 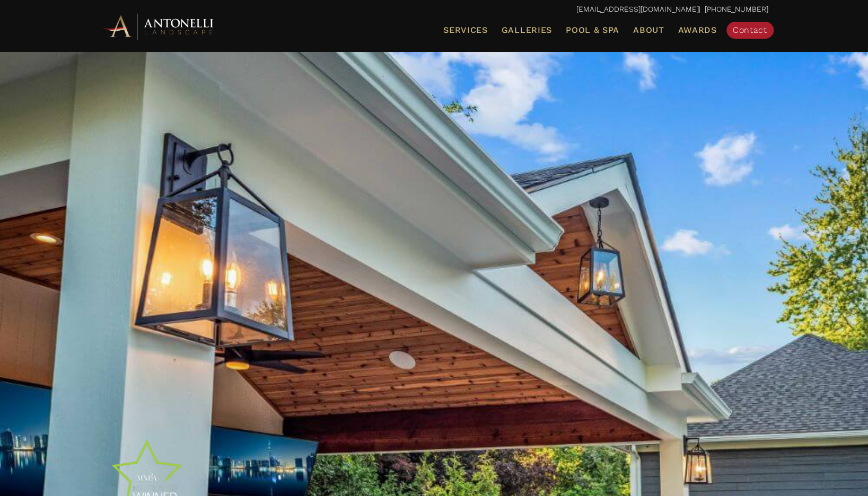 What do you see at coordinates (648, 30) in the screenshot?
I see `a: About` at bounding box center [648, 30].